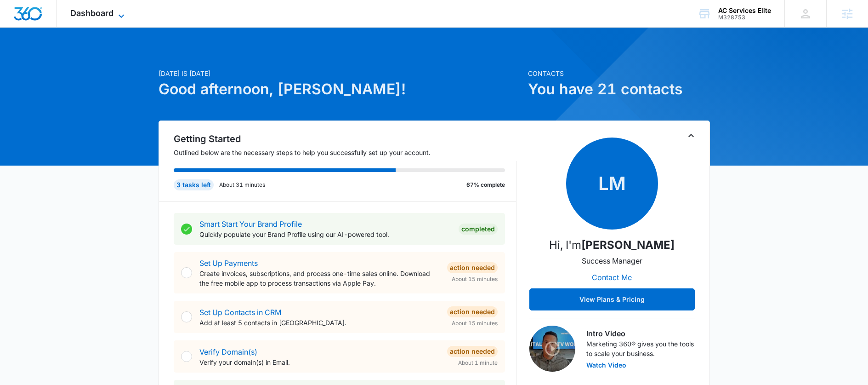 The height and width of the screenshot is (385, 868). What do you see at coordinates (613, 261) in the screenshot?
I see `p: Success Manager` at bounding box center [613, 261].